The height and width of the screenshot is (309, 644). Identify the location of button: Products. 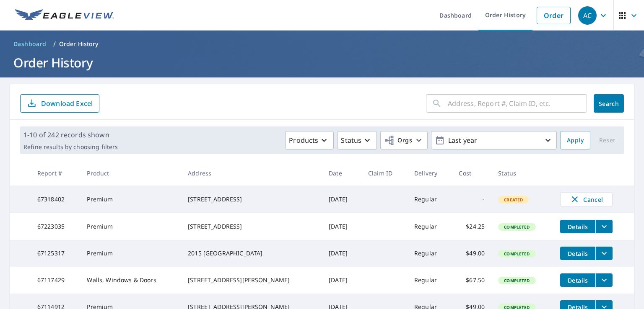
(309, 140).